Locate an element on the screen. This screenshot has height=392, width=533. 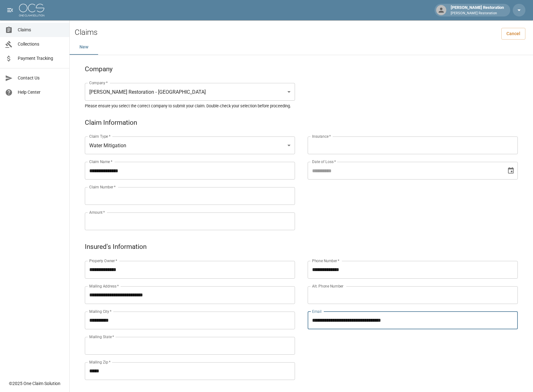
label: Mailing Address is located at coordinates (104, 286).